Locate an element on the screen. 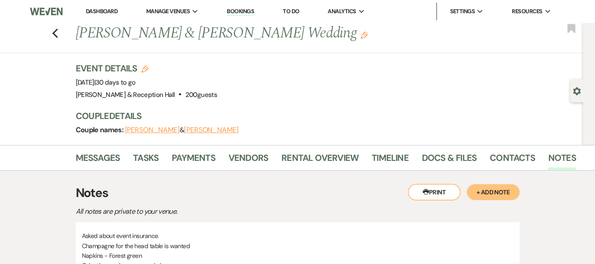 Image resolution: width=595 pixels, height=264 pixels. img: Weven Logo is located at coordinates (46, 11).